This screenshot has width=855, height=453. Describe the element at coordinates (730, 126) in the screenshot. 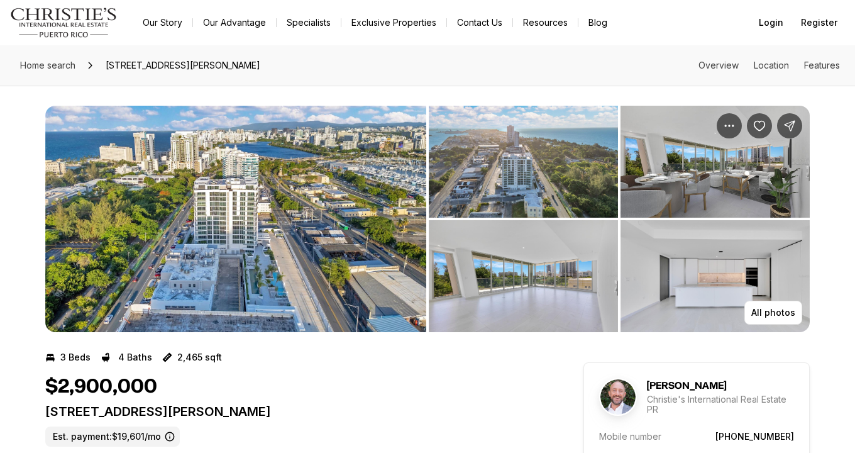

I see `button: Property options` at that location.